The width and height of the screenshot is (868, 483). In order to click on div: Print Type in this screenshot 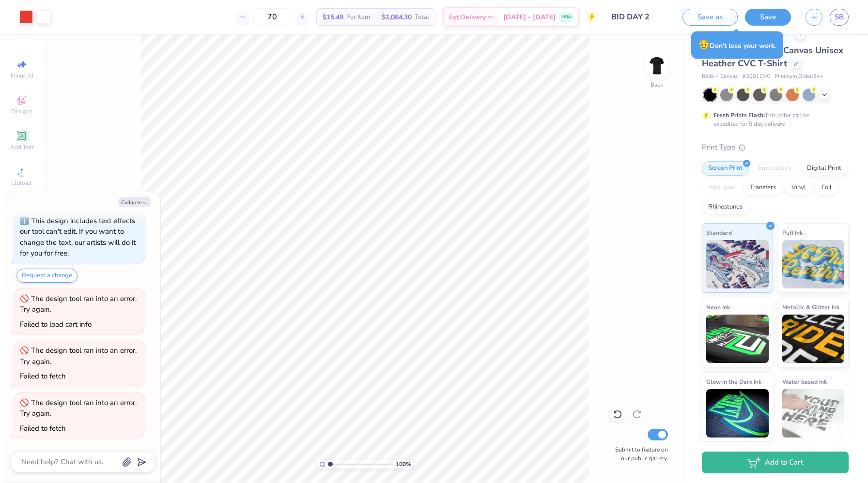, I will do `click(775, 147)`.